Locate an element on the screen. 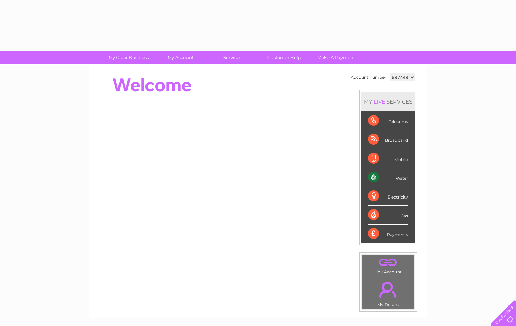  div: Broadband is located at coordinates (388, 139).